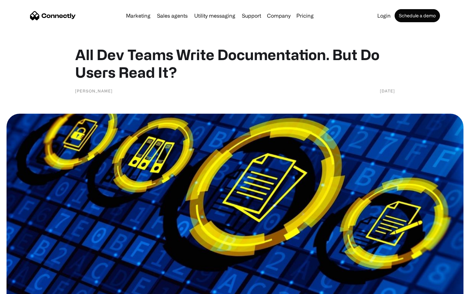 This screenshot has height=294, width=470. What do you see at coordinates (23, 287) in the screenshot?
I see `aside: Language selected: English` at bounding box center [23, 287].